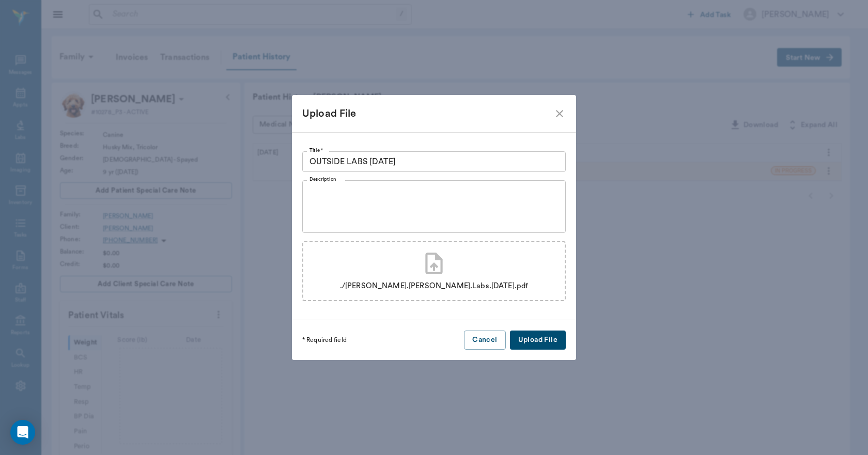 The image size is (868, 455). Describe the element at coordinates (316, 150) in the screenshot. I see `label: Title *` at that location.